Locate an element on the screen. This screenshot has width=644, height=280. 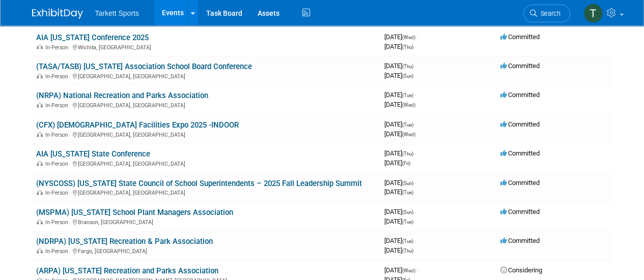
a: (NRPA) National Recreation and Parks Association is located at coordinates (122, 95).